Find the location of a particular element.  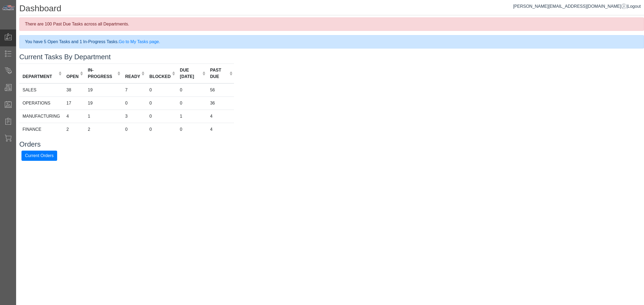

td: FINANCE is located at coordinates (42, 129).